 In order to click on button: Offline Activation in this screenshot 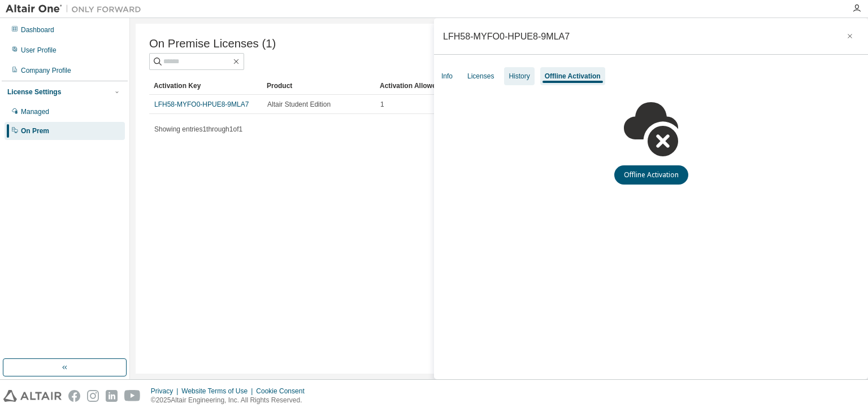, I will do `click(651, 175)`.